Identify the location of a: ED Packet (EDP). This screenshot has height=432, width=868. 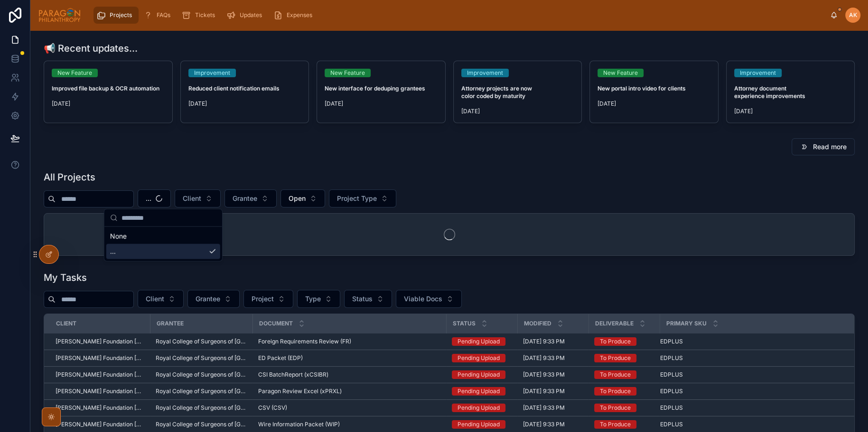
(349, 358).